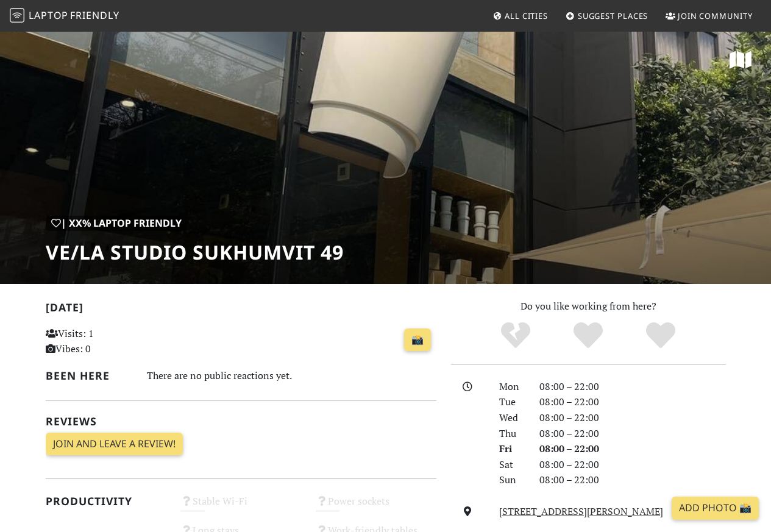 The width and height of the screenshot is (771, 532). I want to click on span: Join Community, so click(715, 16).